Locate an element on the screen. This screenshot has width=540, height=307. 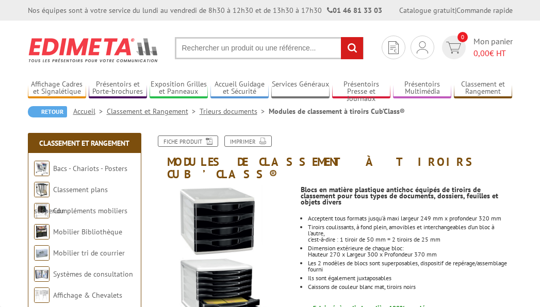
a: Catalogue gratuit is located at coordinates (427, 10).